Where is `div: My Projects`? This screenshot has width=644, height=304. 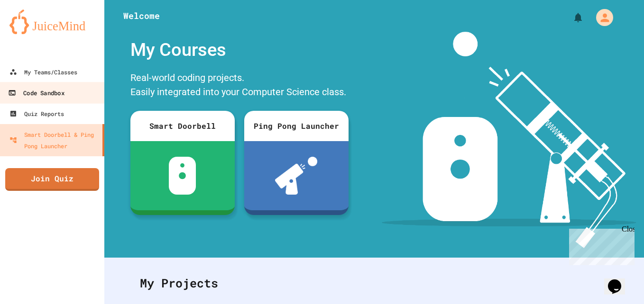 div: My Projects is located at coordinates (374, 283).